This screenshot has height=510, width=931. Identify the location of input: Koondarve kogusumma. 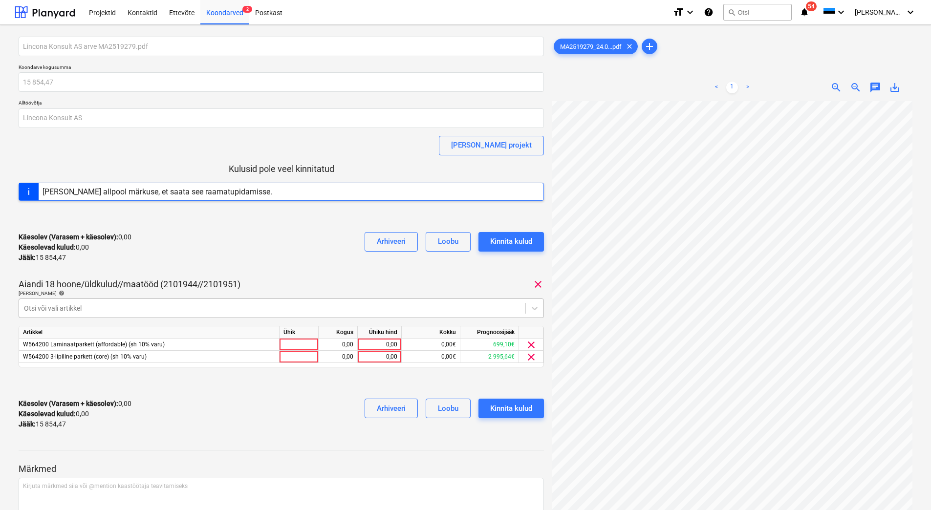
(281, 82).